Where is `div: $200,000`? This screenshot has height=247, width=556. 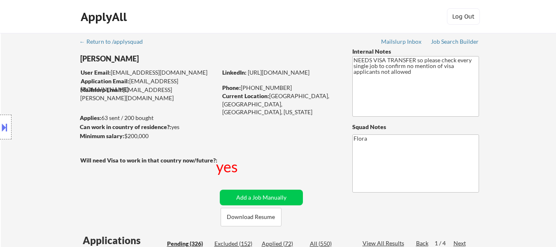
div: $200,000 is located at coordinates (148, 136).